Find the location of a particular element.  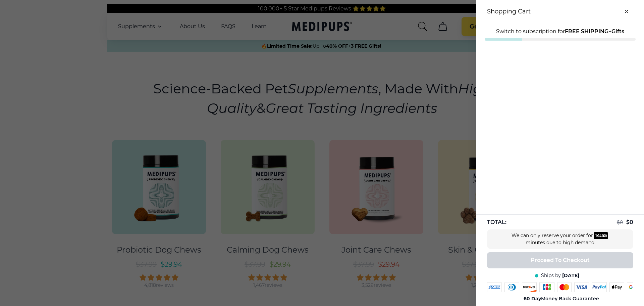

strong: 60 Day is located at coordinates (533, 299).